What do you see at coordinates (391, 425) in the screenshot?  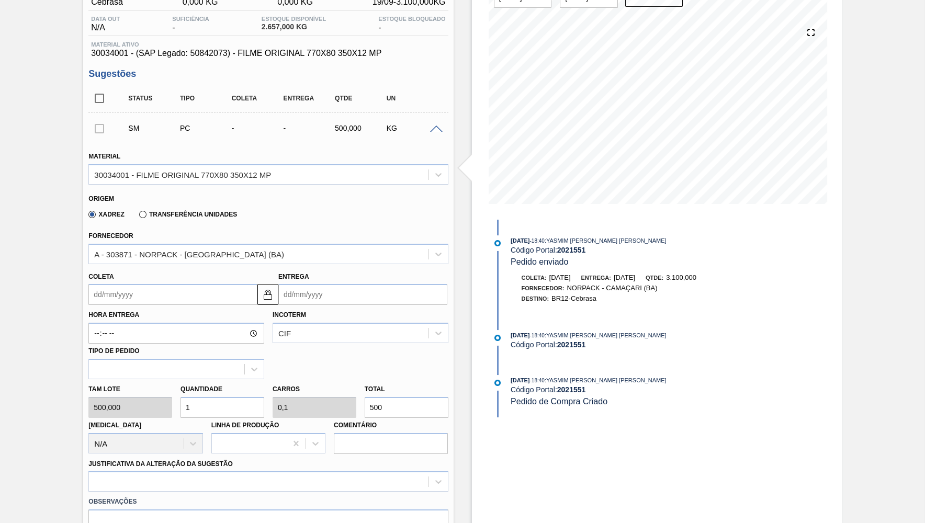 I see `label: Comentário` at bounding box center [391, 425].